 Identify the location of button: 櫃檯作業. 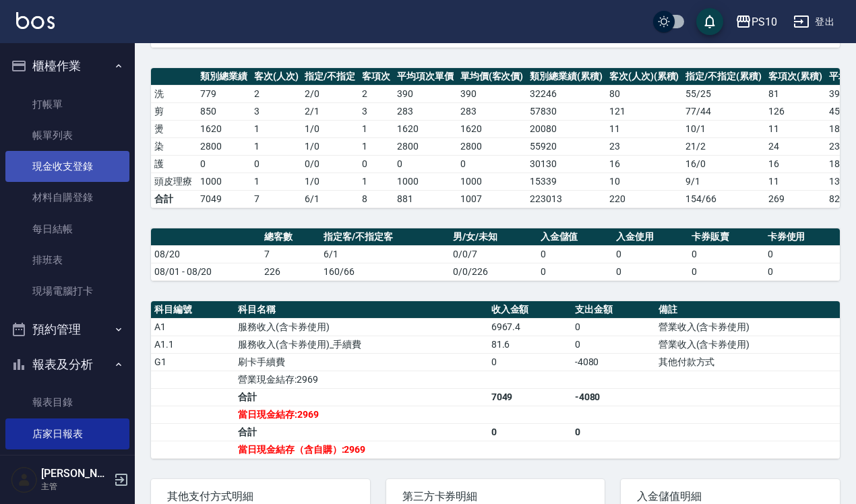
(68, 66).